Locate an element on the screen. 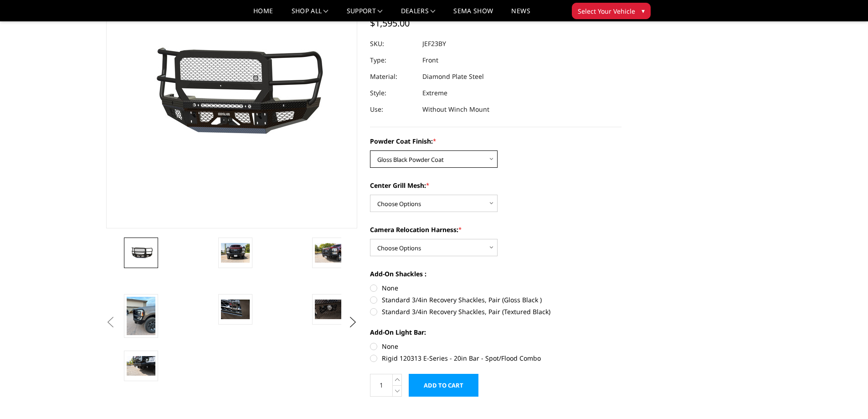  dd: Without Winch Mount is located at coordinates (456, 109).